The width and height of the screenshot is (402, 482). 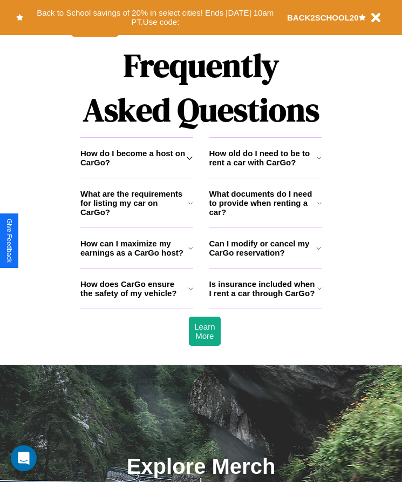 I want to click on h3: What are the requirements for listing my car on CarGo?, so click(x=134, y=203).